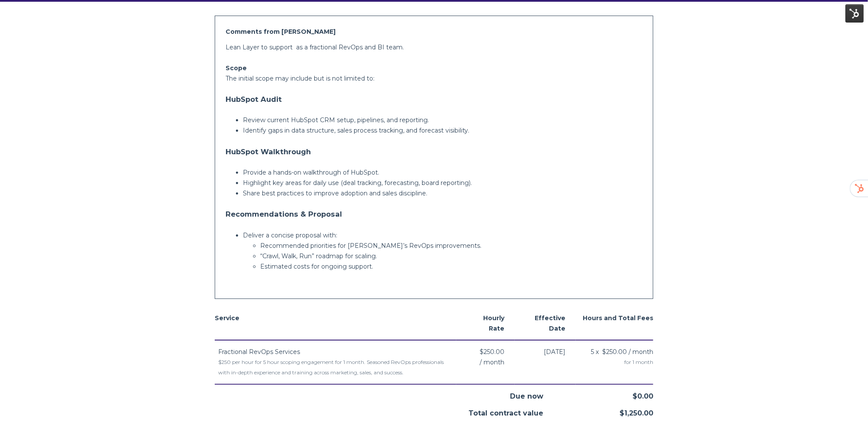  What do you see at coordinates (598, 410) in the screenshot?
I see `div: $1,250.00` at bounding box center [598, 410].